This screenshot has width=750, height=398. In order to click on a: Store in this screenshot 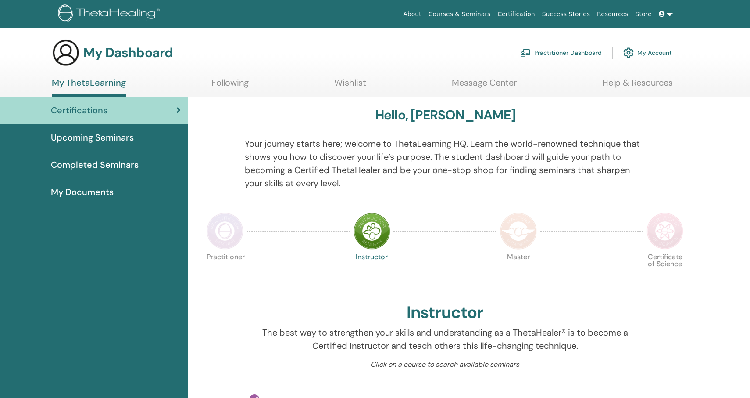, I will do `click(644, 14)`.